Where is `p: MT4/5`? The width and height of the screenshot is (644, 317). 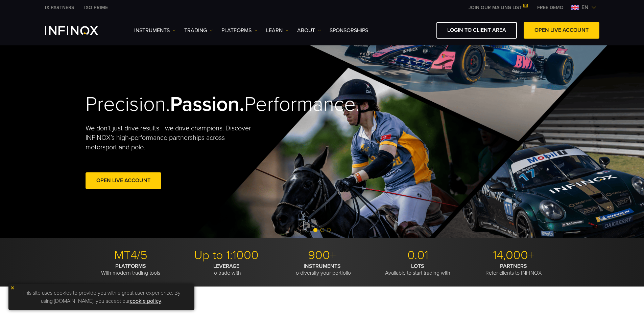 p: MT4/5 is located at coordinates (131, 255).